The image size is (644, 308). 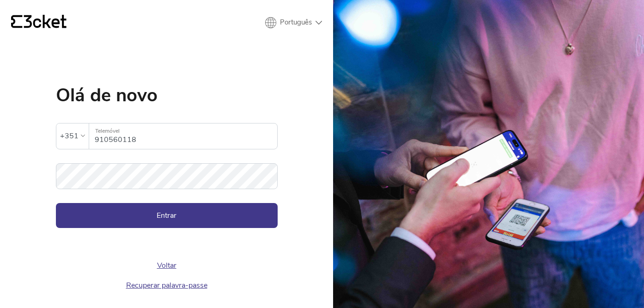 What do you see at coordinates (69, 136) in the screenshot?
I see `div: +351` at bounding box center [69, 136].